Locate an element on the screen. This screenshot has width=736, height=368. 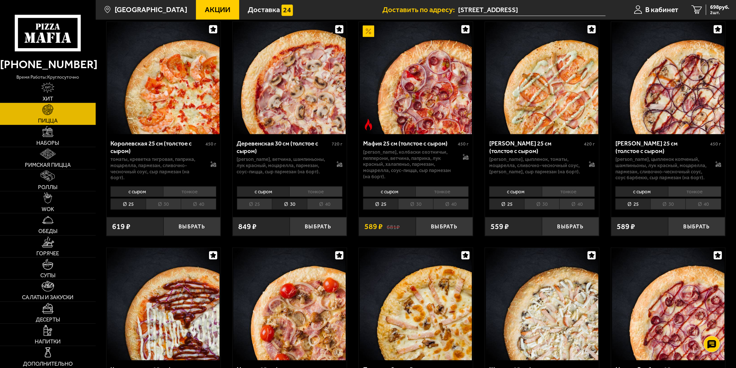
img: Острое блюдо is located at coordinates (368, 124).